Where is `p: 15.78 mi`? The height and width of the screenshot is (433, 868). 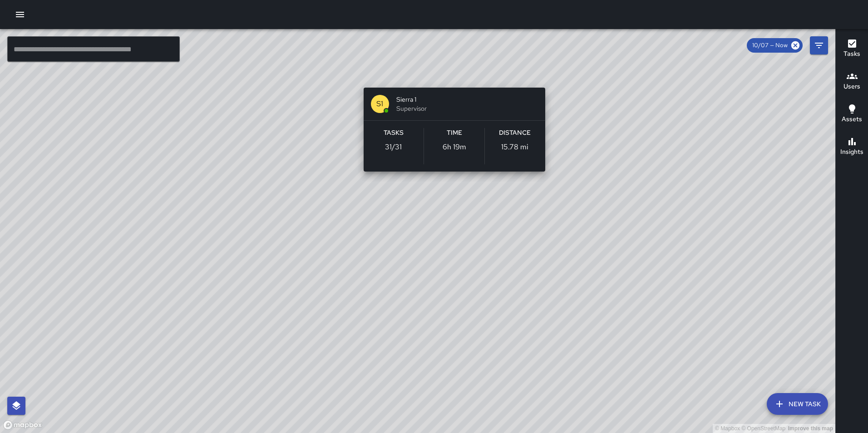
p: 15.78 mi is located at coordinates (514, 147).